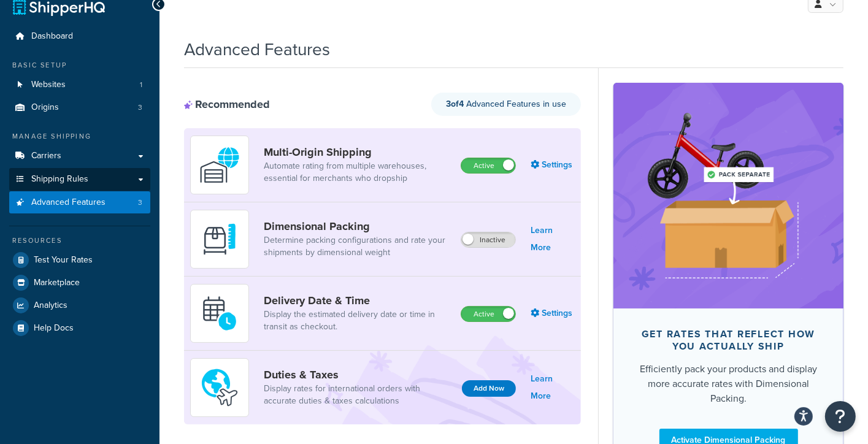  Describe the element at coordinates (80, 36) in the screenshot. I see `a: Dashboard` at that location.